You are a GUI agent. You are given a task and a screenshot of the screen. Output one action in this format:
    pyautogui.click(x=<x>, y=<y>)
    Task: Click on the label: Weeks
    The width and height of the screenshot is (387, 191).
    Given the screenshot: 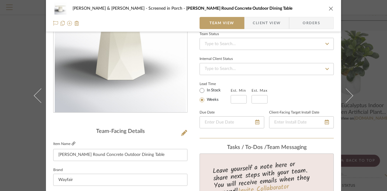 What is the action you would take?
    pyautogui.click(x=212, y=100)
    